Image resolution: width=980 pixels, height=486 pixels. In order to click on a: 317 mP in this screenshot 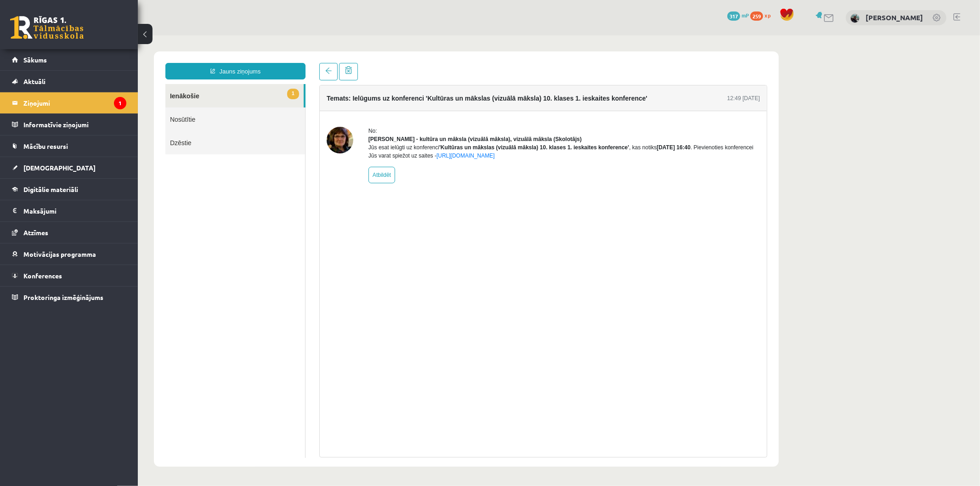, I will do `click(738, 15)`.